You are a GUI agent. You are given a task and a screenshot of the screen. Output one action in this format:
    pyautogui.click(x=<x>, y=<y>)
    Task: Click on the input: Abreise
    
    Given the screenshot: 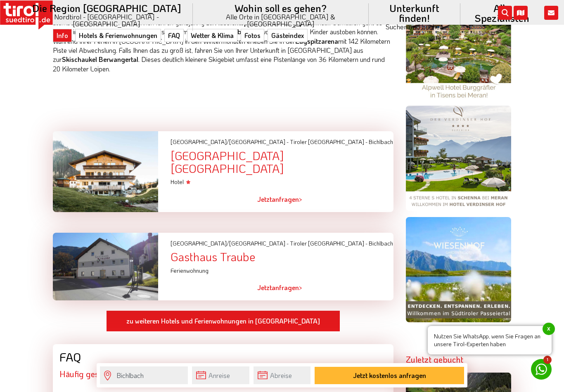 What is the action you would take?
    pyautogui.click(x=282, y=375)
    